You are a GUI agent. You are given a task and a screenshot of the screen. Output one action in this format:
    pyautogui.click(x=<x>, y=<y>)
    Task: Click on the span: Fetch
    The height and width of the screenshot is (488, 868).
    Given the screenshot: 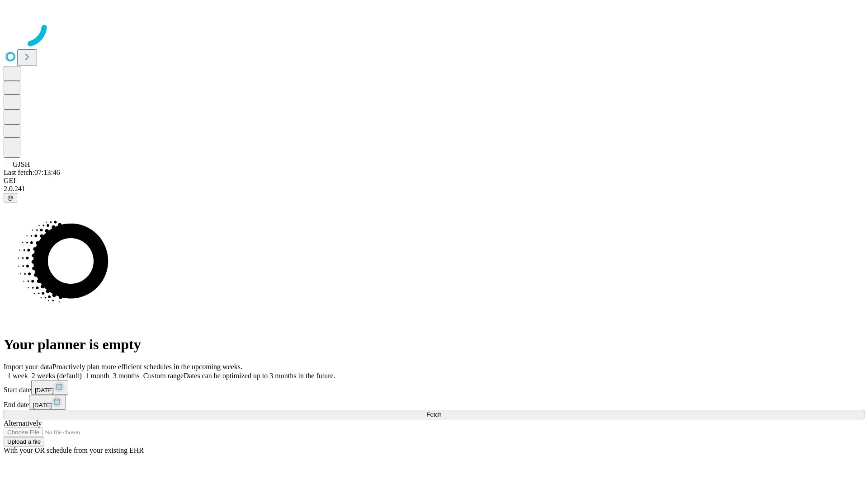 What is the action you would take?
    pyautogui.click(x=434, y=414)
    